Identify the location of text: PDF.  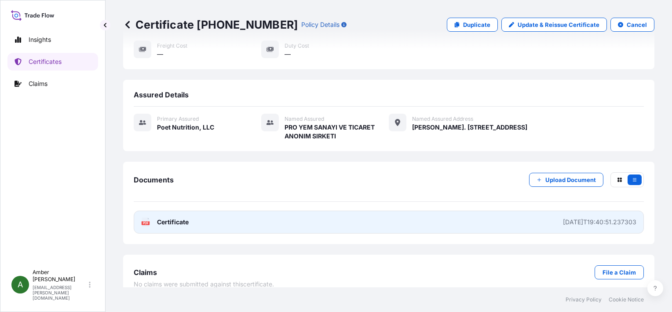
(146, 223).